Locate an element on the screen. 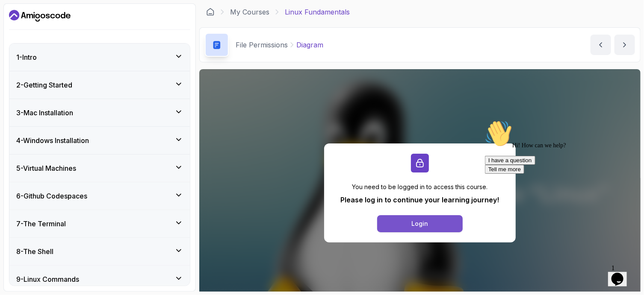 The width and height of the screenshot is (644, 295). button: 2-Getting Started is located at coordinates (99, 85).